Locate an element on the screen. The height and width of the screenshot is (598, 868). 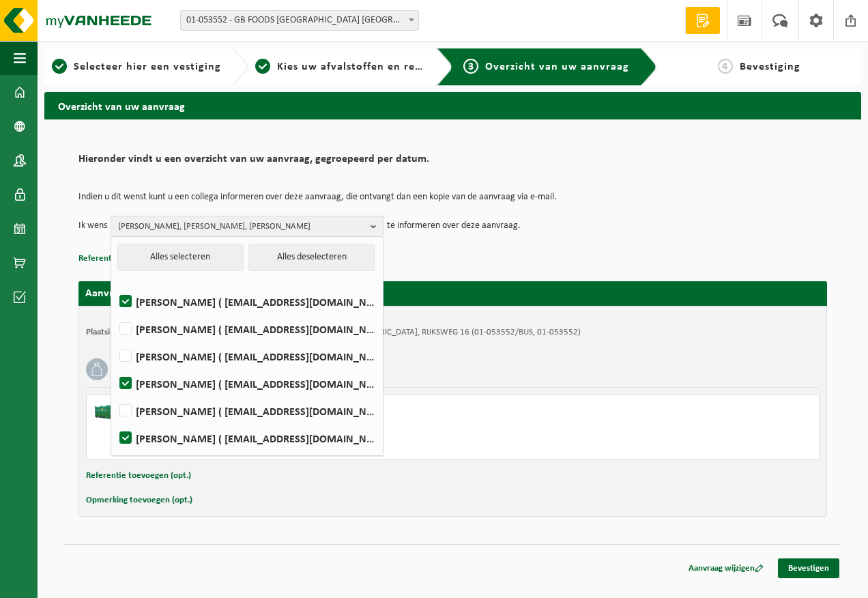
a: 1Selecteer hier een vestiging is located at coordinates (136, 67).